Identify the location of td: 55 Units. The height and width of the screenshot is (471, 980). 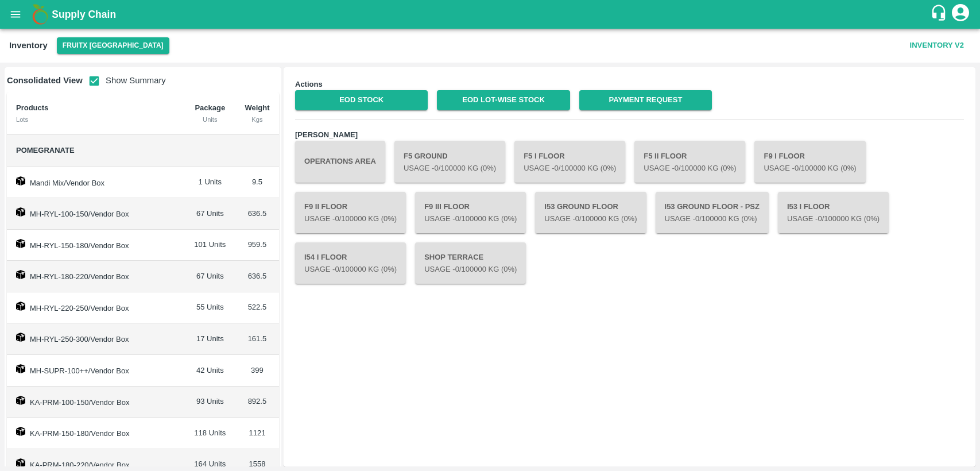
(210, 308).